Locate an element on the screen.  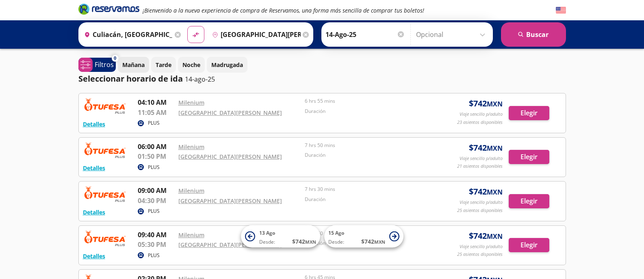
input: Elegir Fecha is located at coordinates (365, 34).